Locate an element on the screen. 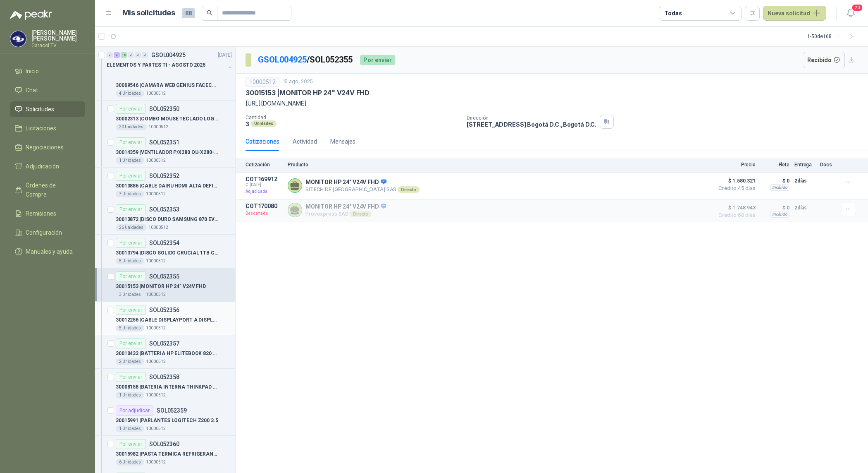  div: 20 Unidades is located at coordinates (131, 127).